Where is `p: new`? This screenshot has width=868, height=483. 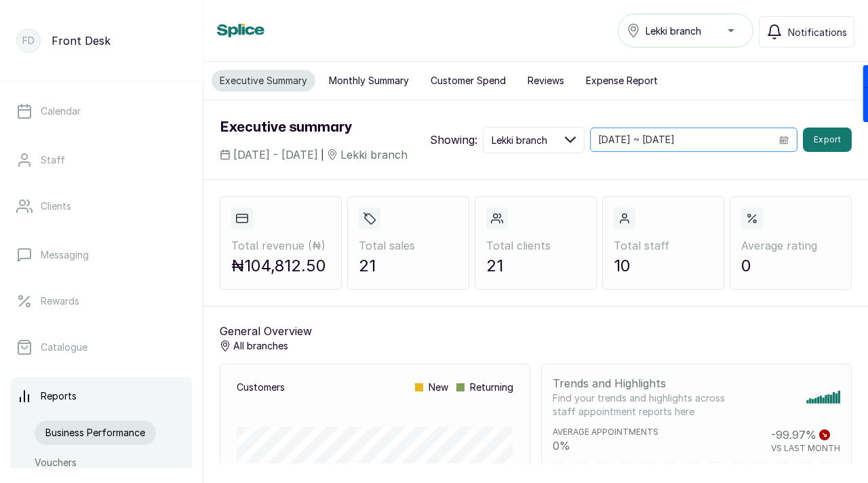
p: new is located at coordinates (431, 387).